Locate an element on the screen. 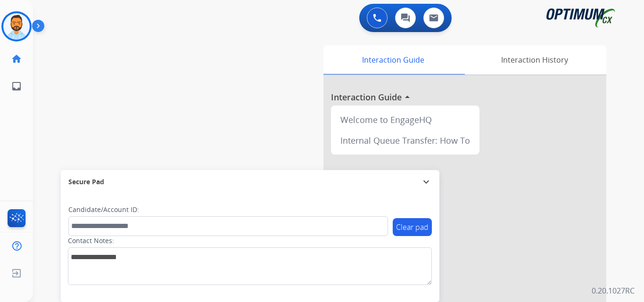 The width and height of the screenshot is (644, 302). mat-icon: expand_more is located at coordinates (426, 182).